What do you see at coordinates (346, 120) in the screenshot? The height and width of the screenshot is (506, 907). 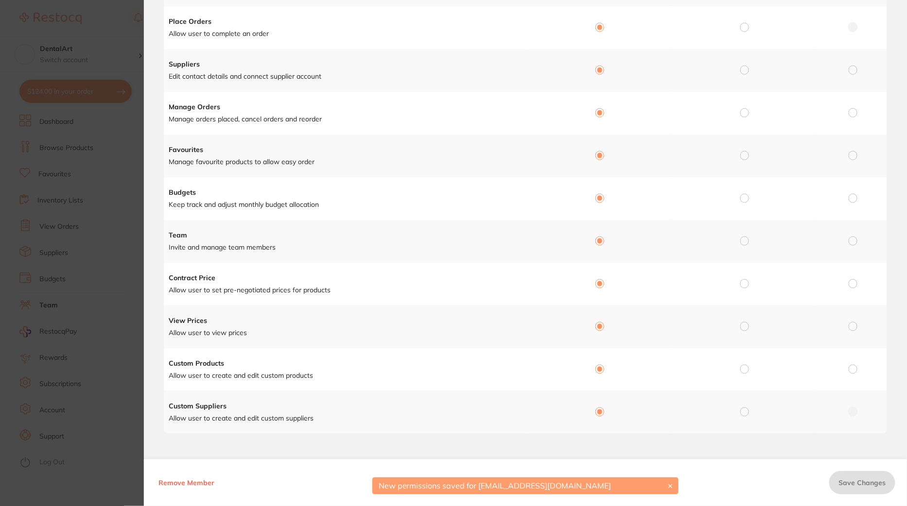 I see `p: Manage orders placed, cancel orders and reorder` at bounding box center [346, 120].